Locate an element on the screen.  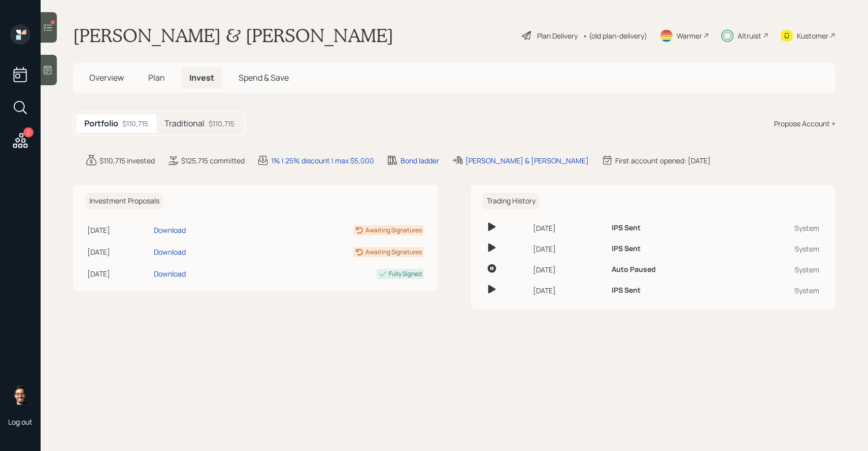
div: 1% | 25% discount | max $5,000 is located at coordinates (323, 160).